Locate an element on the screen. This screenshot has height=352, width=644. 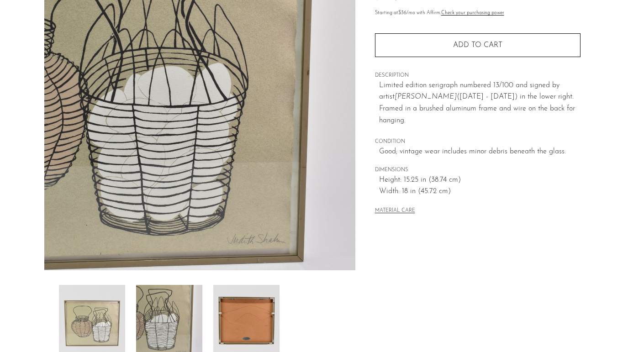
button: Add to cart is located at coordinates (478, 45).